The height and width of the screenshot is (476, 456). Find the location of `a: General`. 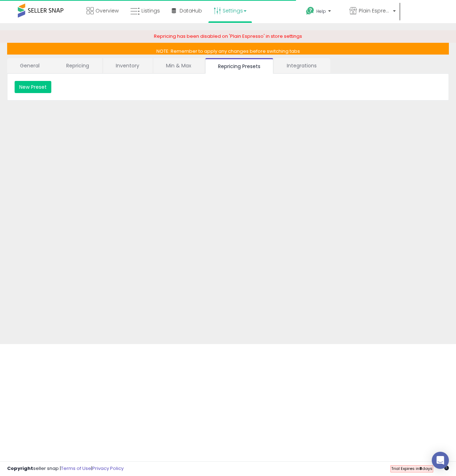

a: General is located at coordinates (30, 65).